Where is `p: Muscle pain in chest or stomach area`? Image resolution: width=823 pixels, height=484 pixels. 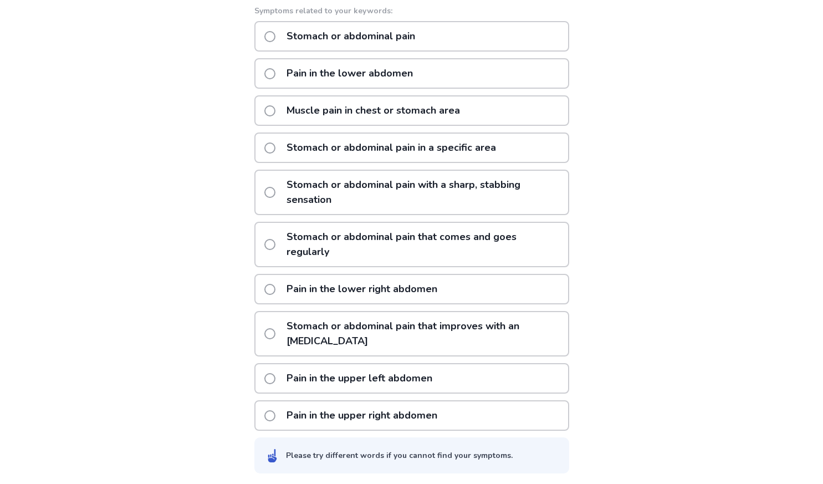 p: Muscle pain in chest or stomach area is located at coordinates (373, 110).